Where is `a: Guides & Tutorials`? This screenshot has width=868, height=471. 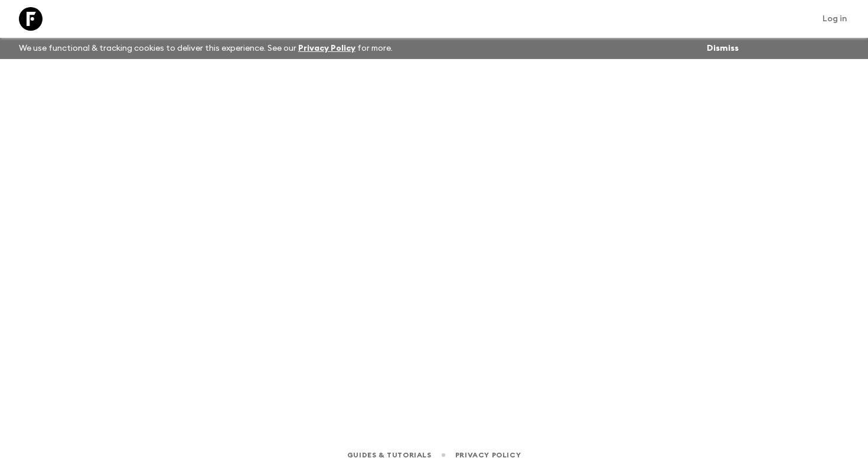 a: Guides & Tutorials is located at coordinates (389, 455).